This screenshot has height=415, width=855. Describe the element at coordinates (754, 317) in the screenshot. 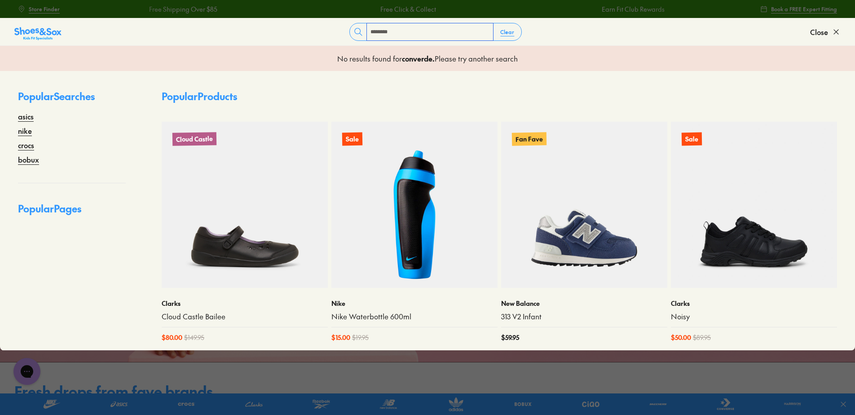

I see `a: Noisy` at that location.